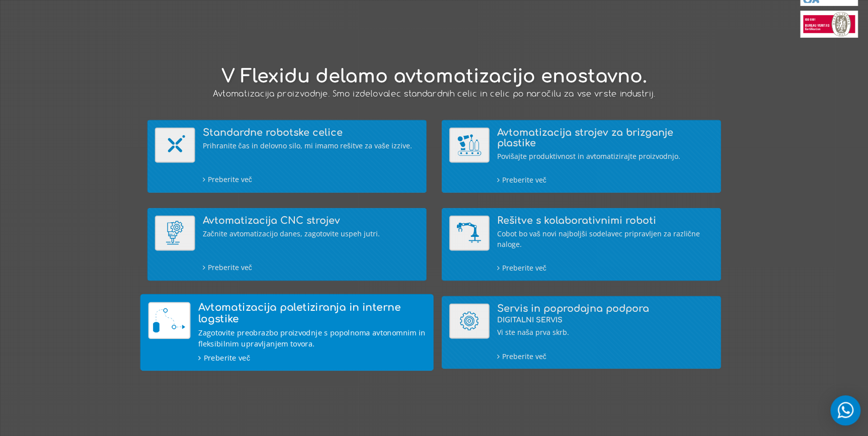 This screenshot has height=436, width=868. I want to click on div: Začnite avtomatizacijo danes, zagotovite uspeh jutri., so click(311, 233).